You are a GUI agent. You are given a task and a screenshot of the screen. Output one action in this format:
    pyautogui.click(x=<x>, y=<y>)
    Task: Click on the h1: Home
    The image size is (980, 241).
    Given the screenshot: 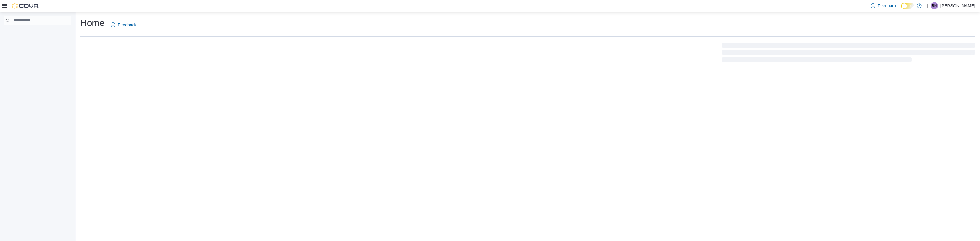 What is the action you would take?
    pyautogui.click(x=93, y=23)
    